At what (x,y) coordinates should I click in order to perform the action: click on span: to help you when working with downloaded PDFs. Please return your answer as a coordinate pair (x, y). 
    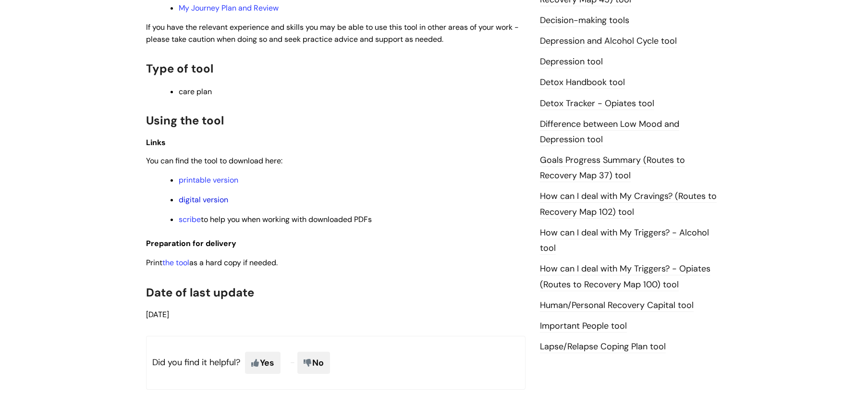
    Looking at the image, I should click on (275, 219).